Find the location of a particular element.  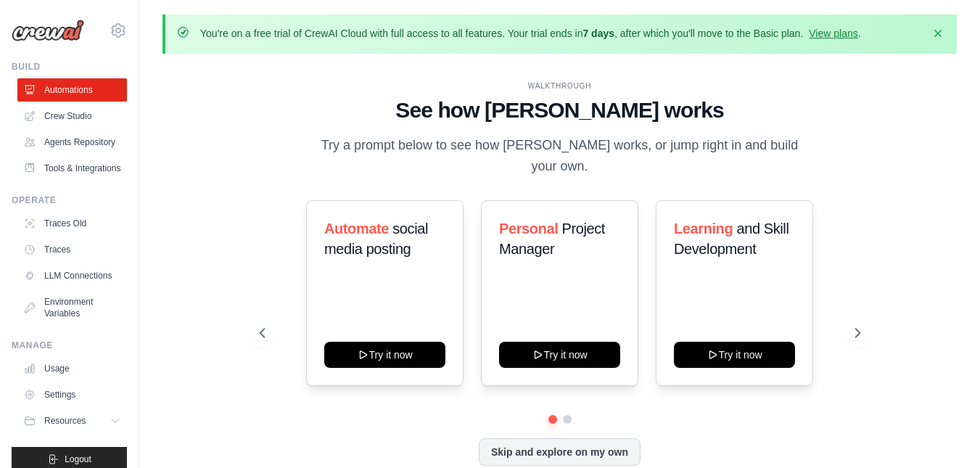

div: WALKTHROUGH is located at coordinates (560, 86).